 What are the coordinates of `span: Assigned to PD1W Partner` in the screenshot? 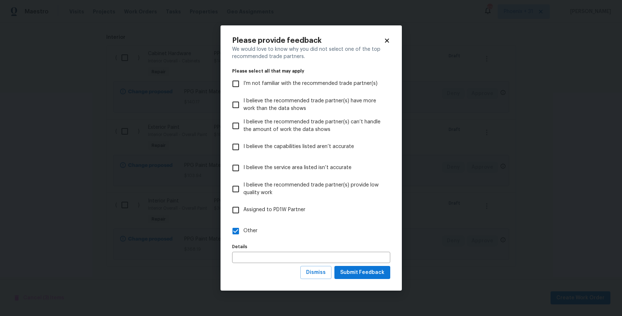 It's located at (274, 210).